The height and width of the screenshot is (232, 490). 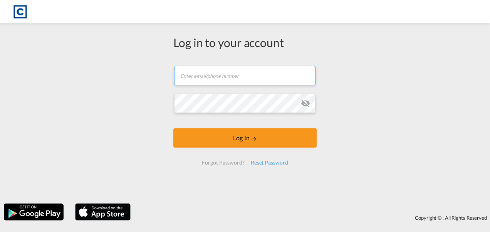 I want to click on div: Log in to your account, so click(x=245, y=42).